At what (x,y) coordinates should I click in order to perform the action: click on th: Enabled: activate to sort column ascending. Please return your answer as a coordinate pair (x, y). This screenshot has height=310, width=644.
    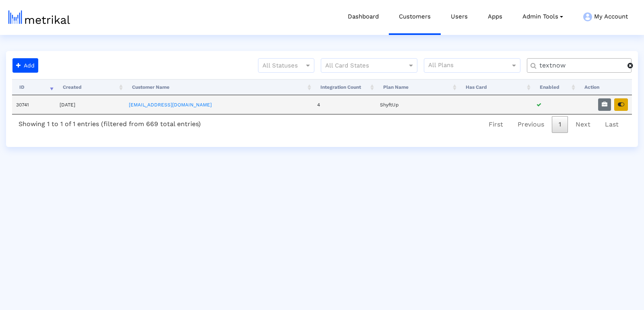
    Looking at the image, I should click on (554, 87).